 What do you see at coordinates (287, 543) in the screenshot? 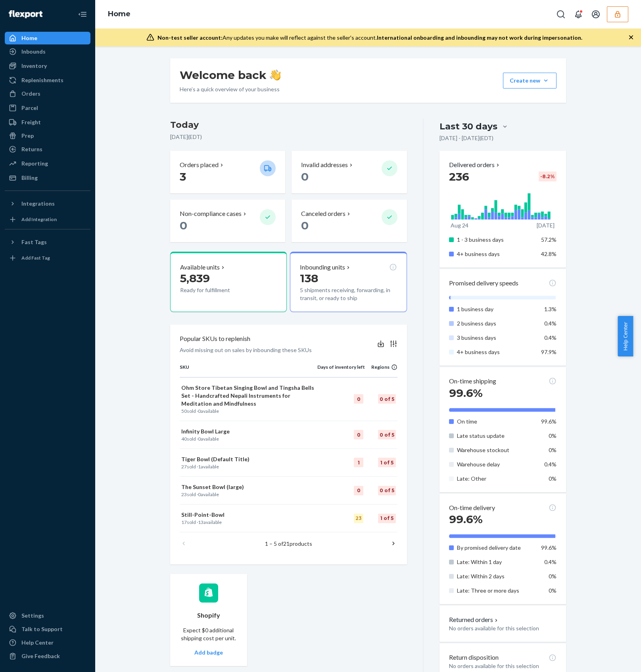
I see `span: 21` at bounding box center [287, 543].